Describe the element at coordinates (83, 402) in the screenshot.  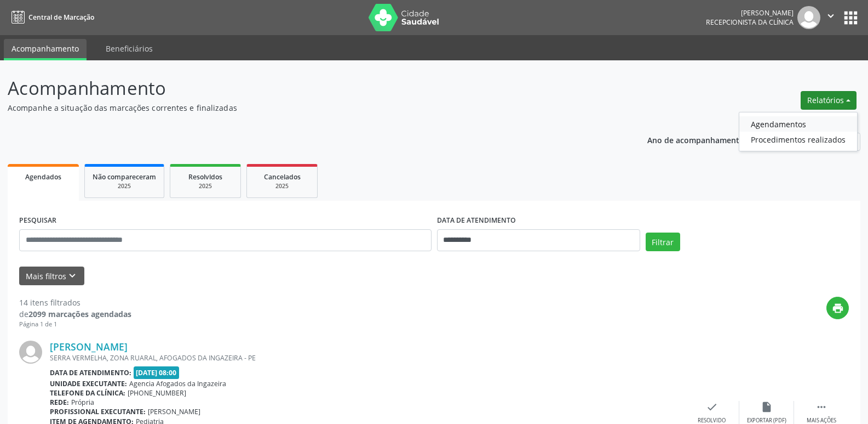
I see `span: Própria` at that location.